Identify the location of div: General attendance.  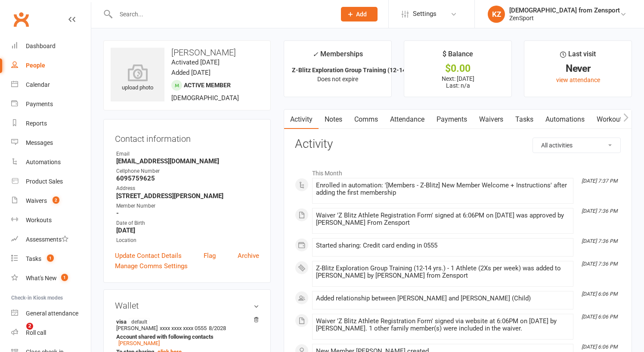
(52, 314).